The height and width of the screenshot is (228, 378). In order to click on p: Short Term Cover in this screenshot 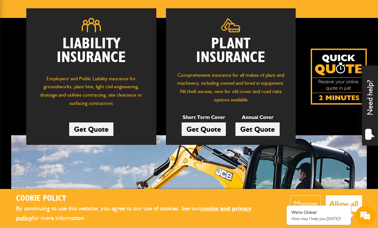, I will do `click(204, 118)`.